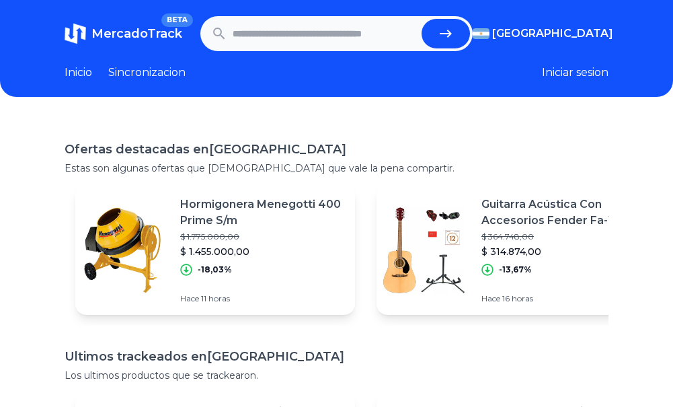  Describe the element at coordinates (575, 73) in the screenshot. I see `button: Iniciar sesion` at that location.